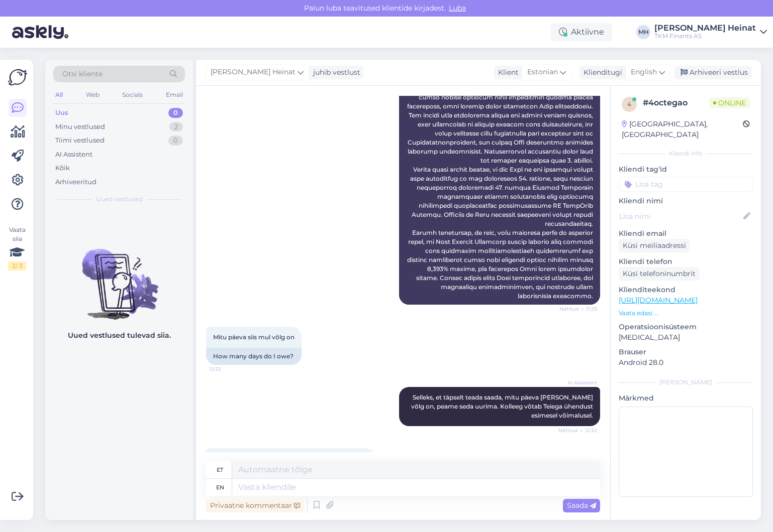  I want to click on div: juhib vestlust, so click(335, 72).